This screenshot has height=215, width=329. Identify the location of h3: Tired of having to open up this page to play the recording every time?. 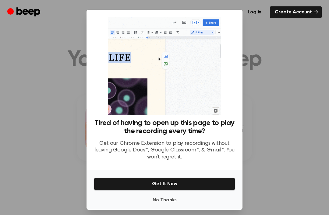
(164, 127).